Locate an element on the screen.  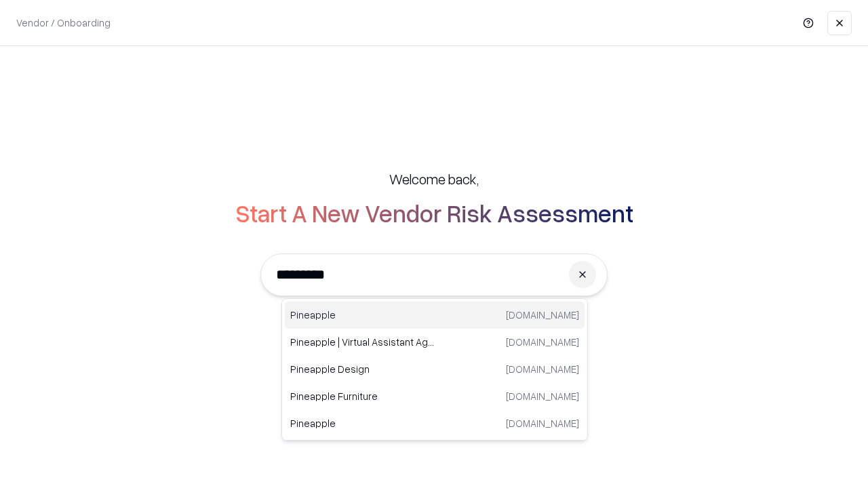
div: Suggestions is located at coordinates (434, 370).